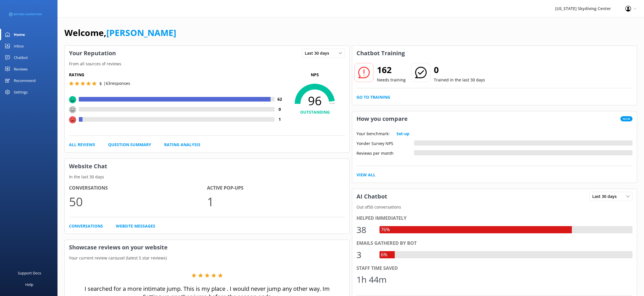 This screenshot has height=296, width=644. I want to click on a: Go to Training, so click(373, 97).